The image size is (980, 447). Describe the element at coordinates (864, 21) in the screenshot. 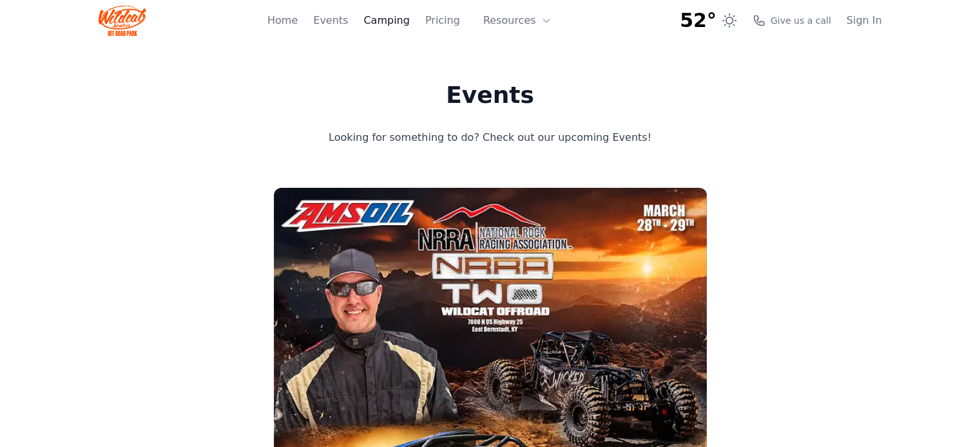

I see `a: Sign In` at that location.